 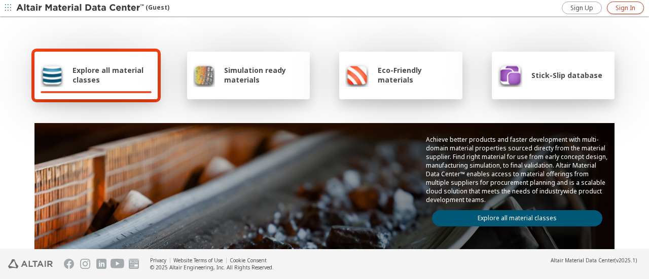 What do you see at coordinates (417, 75) in the screenshot?
I see `span: Eco-Friendly materials` at bounding box center [417, 75].